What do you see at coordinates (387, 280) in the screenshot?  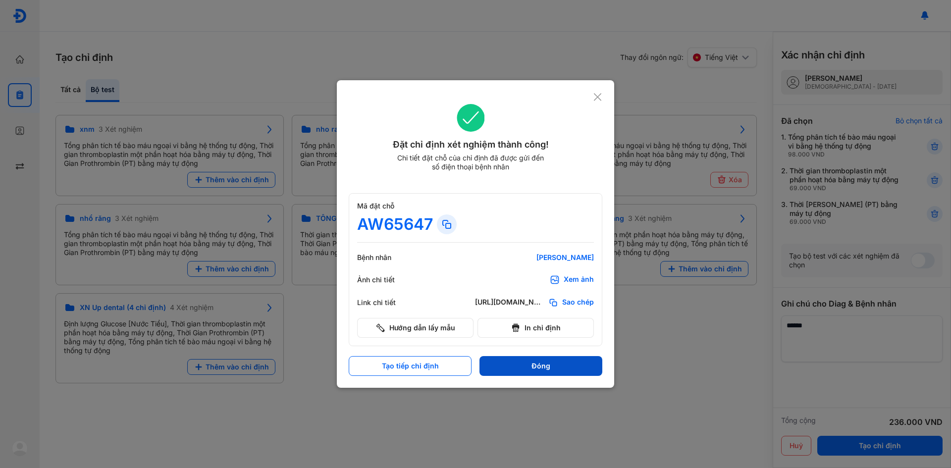 I see `div: Ảnh chi tiết` at bounding box center [387, 280].